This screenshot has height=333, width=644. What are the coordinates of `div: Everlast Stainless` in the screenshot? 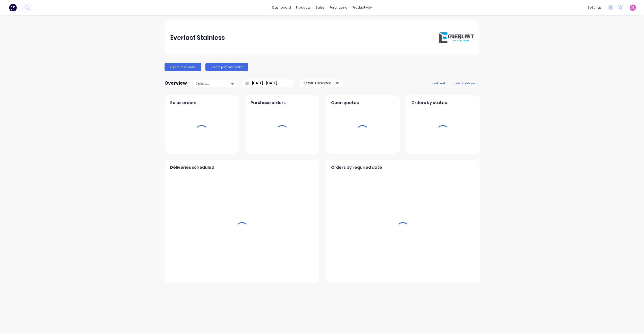 It's located at (197, 38).